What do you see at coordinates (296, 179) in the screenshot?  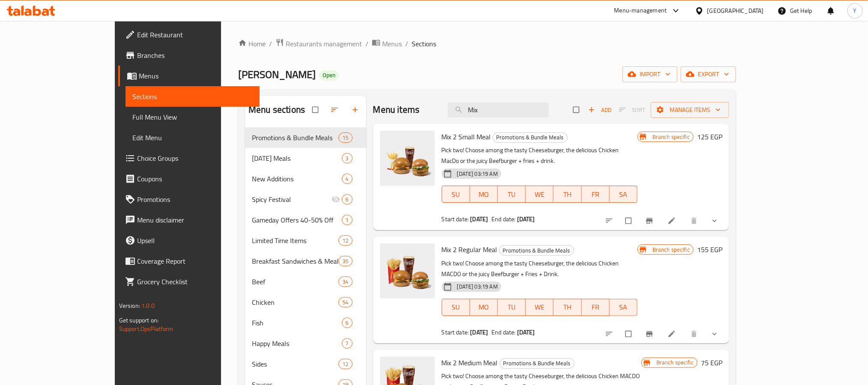 I see `span: New Additions` at bounding box center [296, 179].